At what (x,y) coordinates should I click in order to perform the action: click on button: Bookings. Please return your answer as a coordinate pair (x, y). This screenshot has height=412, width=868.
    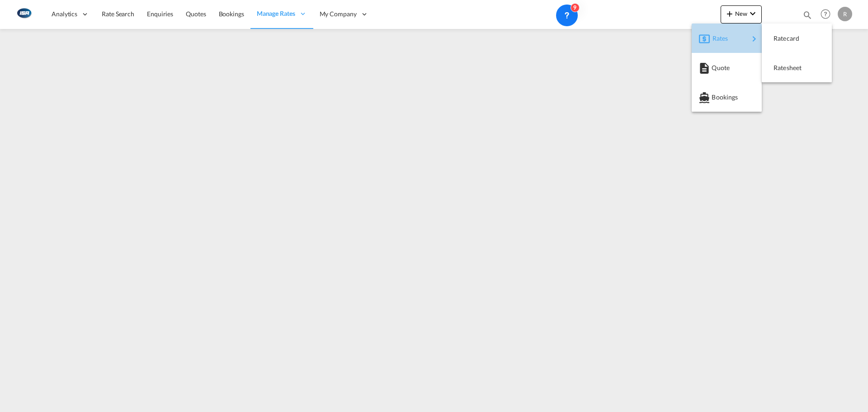
    Looking at the image, I should click on (727, 97).